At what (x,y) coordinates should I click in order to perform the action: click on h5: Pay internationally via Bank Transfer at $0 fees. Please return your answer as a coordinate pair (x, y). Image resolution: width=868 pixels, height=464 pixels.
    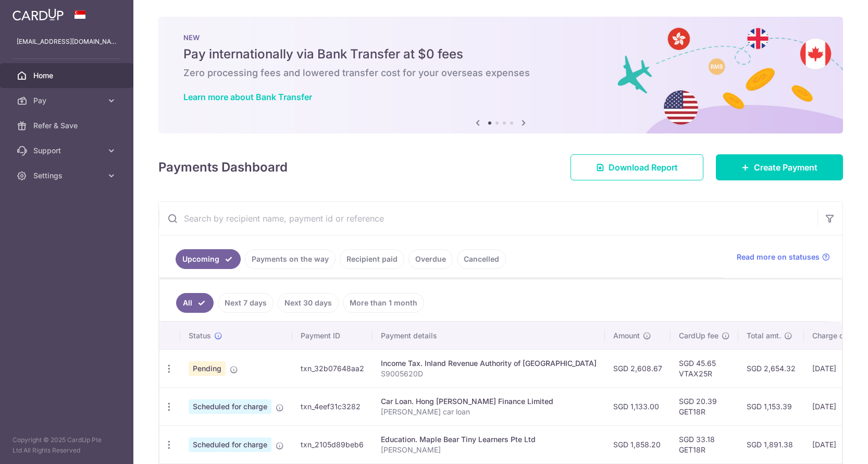
    Looking at the image, I should click on (501, 54).